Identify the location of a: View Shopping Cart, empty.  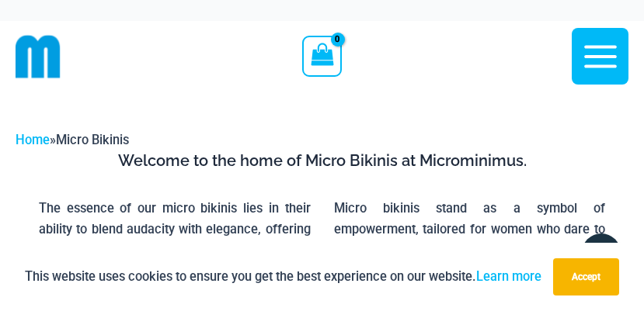
(322, 56).